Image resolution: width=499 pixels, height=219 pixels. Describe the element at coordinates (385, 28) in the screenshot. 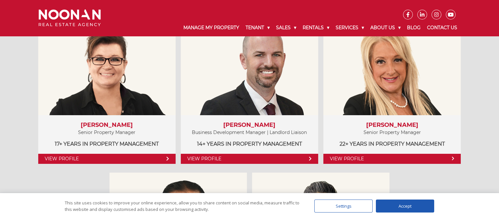

I see `a: About Us` at that location.